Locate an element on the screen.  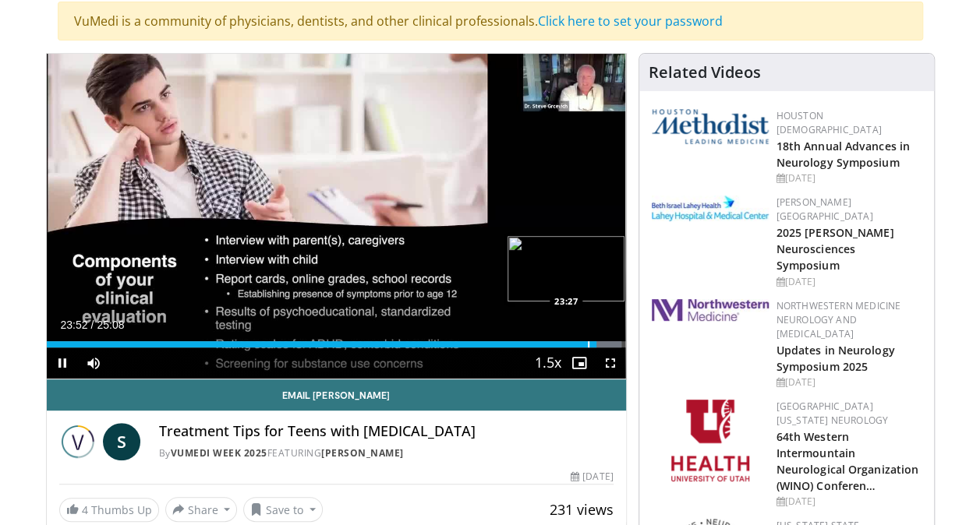
span: 23:52 is located at coordinates (74, 325).